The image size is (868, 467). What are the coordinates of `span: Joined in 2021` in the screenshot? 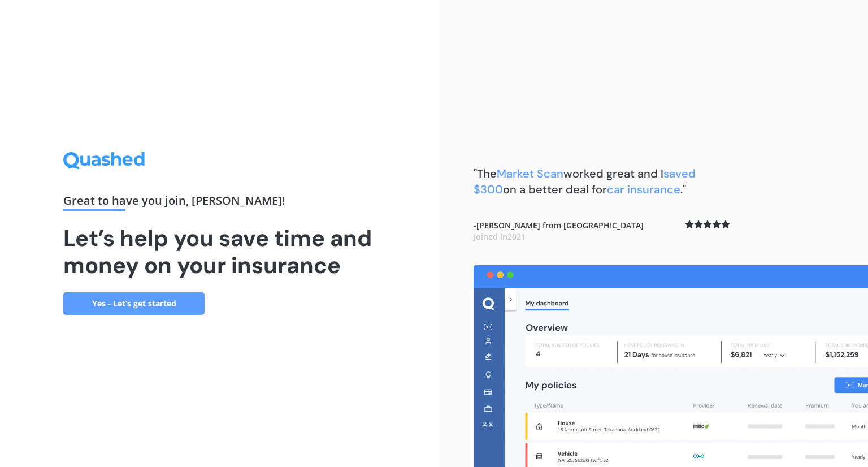 It's located at (500, 236).